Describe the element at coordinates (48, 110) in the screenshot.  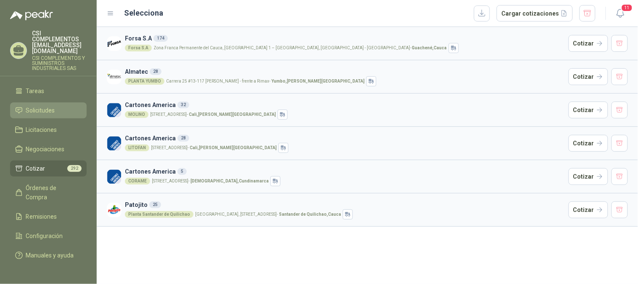
I see `a: Solicitudes` at that location.